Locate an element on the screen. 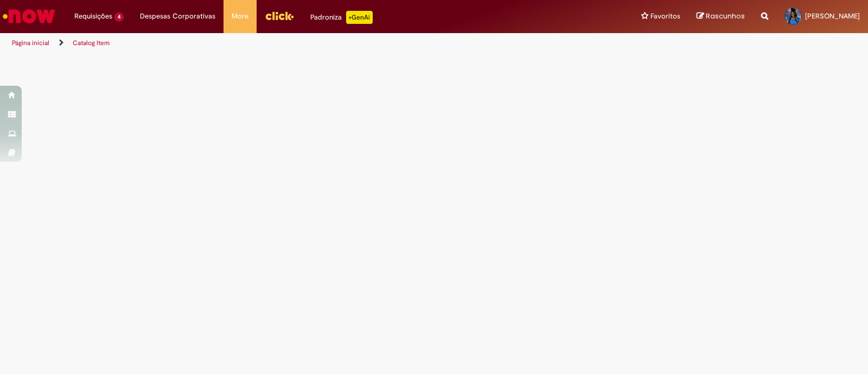 Image resolution: width=868 pixels, height=374 pixels. a: Página inicial is located at coordinates (30, 43).